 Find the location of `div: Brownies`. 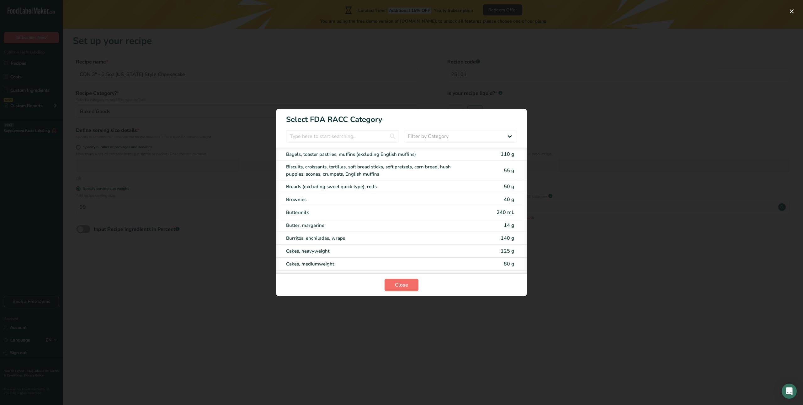

div: Brownies is located at coordinates (375, 199).